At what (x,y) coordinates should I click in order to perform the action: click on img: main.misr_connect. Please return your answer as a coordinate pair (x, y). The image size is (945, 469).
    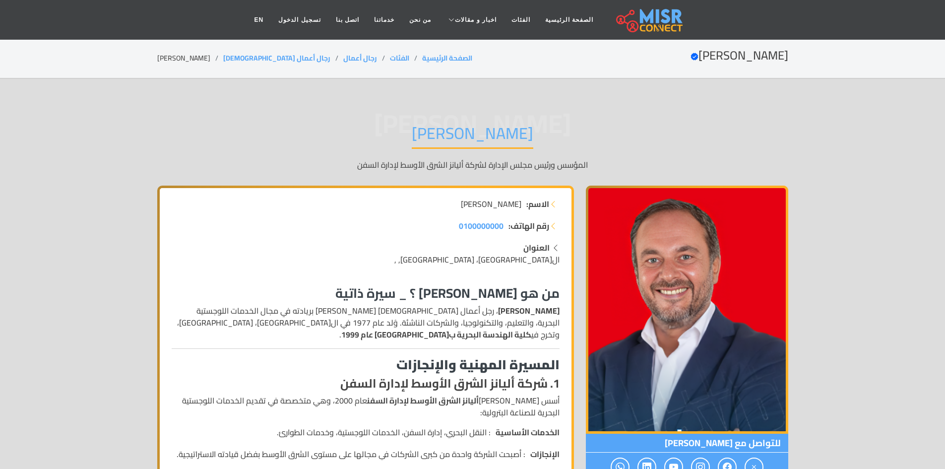
    Looking at the image, I should click on (649, 20).